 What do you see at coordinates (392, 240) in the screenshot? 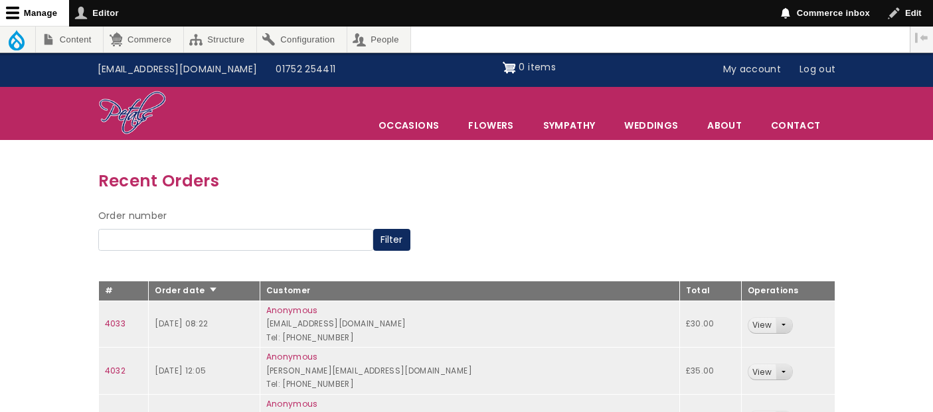
I see `button: Filter` at bounding box center [392, 240].